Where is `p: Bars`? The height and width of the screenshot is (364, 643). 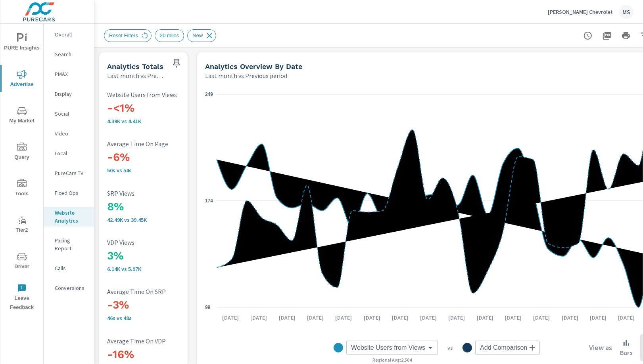 p: Bars is located at coordinates (626, 353).